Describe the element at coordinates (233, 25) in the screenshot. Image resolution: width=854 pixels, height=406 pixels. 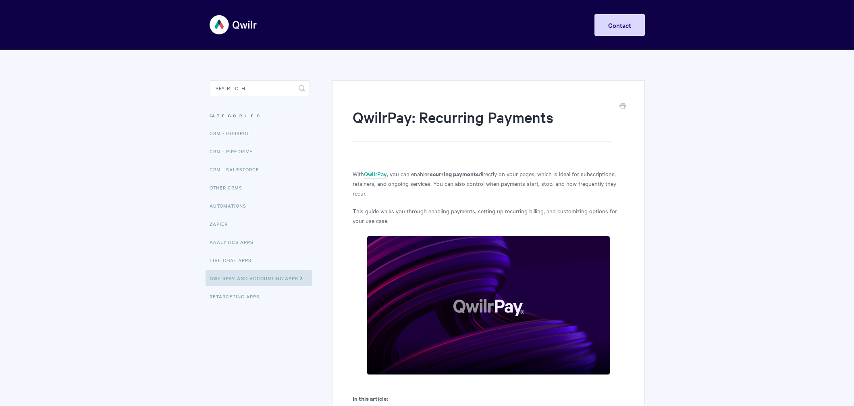
I see `img: Qwilr Help Center` at that location.